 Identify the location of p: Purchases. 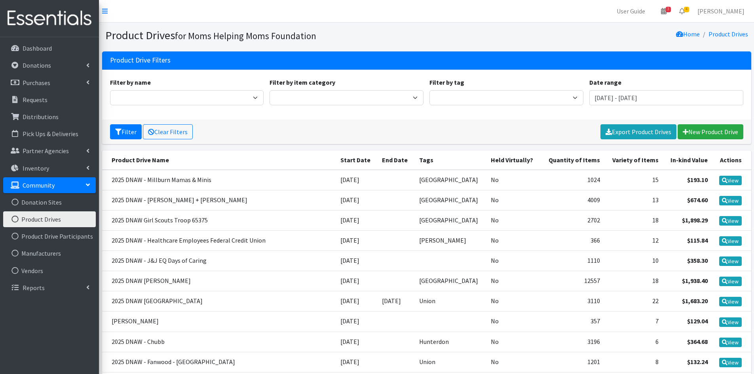
(36, 83).